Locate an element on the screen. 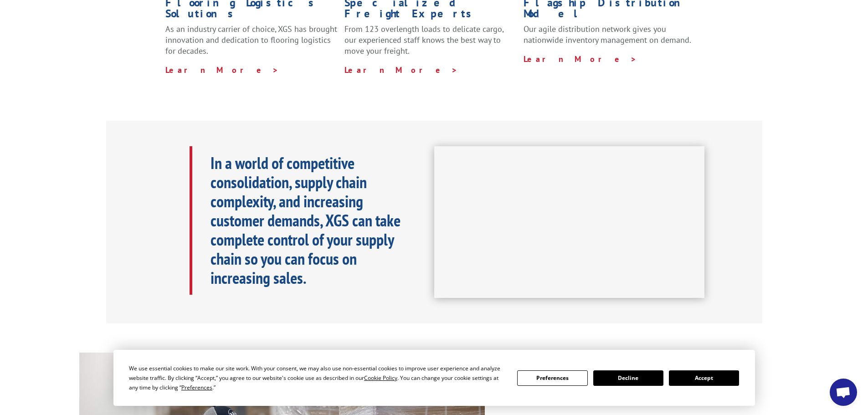  a: Open chat is located at coordinates (843, 392).